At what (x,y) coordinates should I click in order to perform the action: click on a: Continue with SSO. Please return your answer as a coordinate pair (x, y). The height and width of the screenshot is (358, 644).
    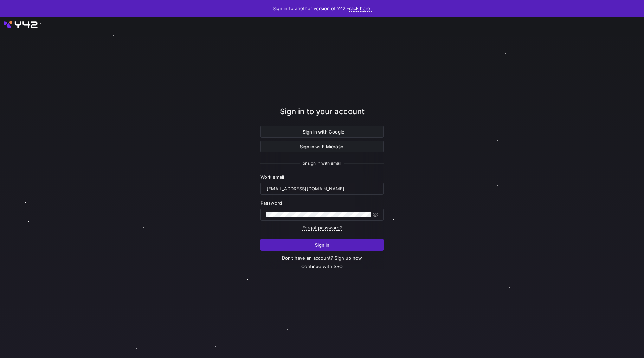
    Looking at the image, I should click on (322, 267).